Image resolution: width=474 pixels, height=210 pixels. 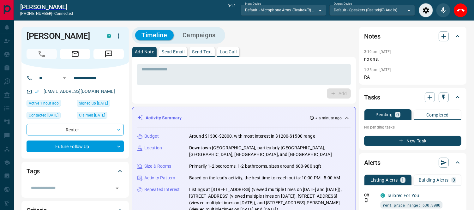 I want to click on div: Tags, so click(x=75, y=171).